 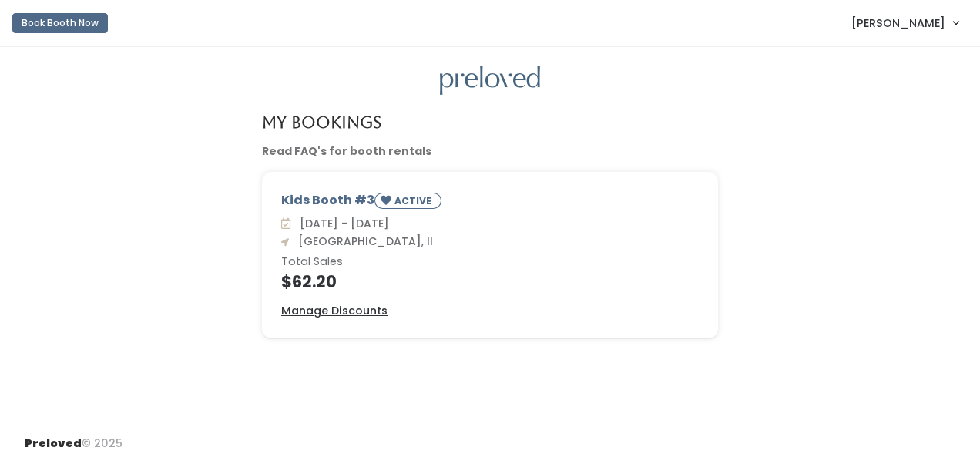 I want to click on h6: Total Sales, so click(x=490, y=262).